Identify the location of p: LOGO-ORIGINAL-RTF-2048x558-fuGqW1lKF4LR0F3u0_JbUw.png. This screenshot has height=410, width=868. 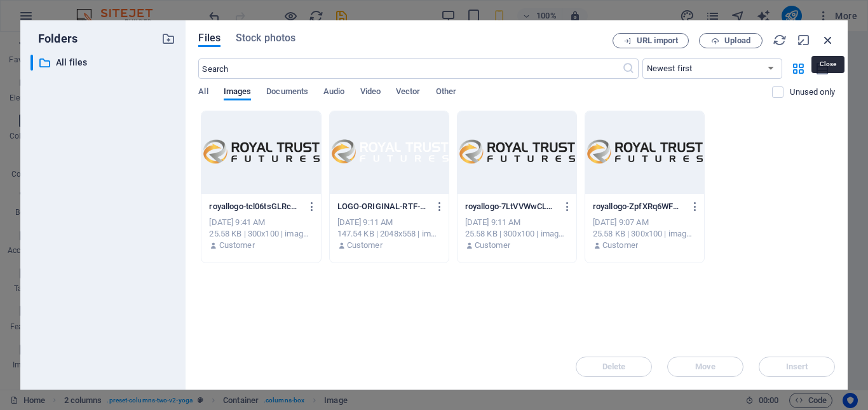
(384, 206).